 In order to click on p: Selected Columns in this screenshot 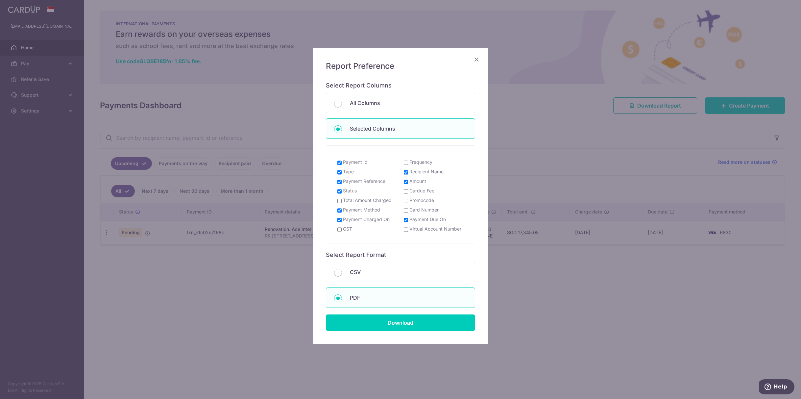, I will do `click(408, 129)`.